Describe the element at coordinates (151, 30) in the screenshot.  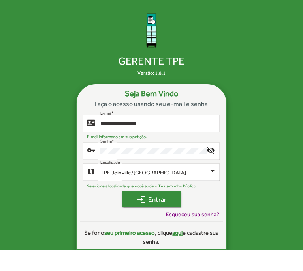
I see `img: Logo Gerente` at that location.